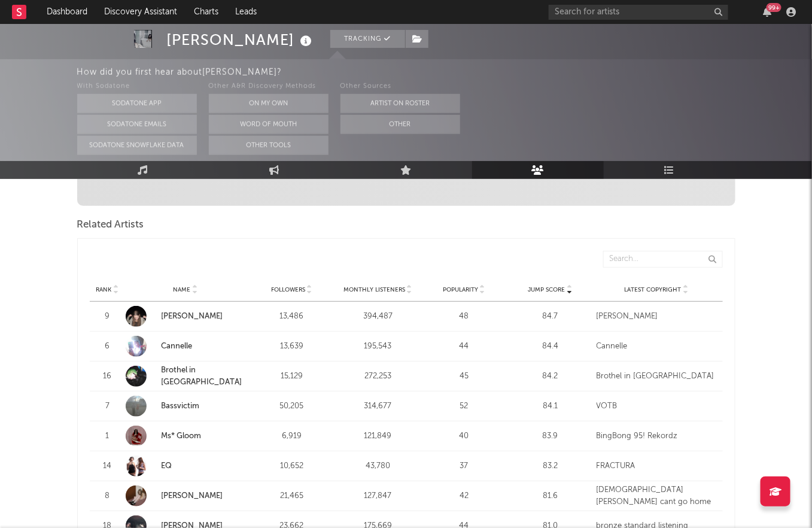  Describe the element at coordinates (292, 376) in the screenshot. I see `div: 15,129` at that location.